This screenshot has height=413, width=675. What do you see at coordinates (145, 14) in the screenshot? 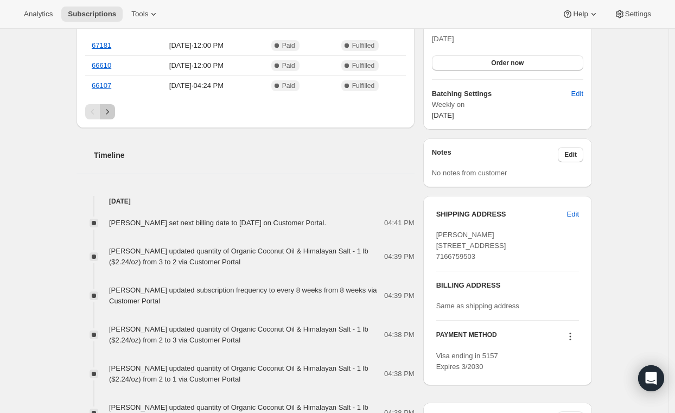
I see `button: Tools` at bounding box center [145, 14].